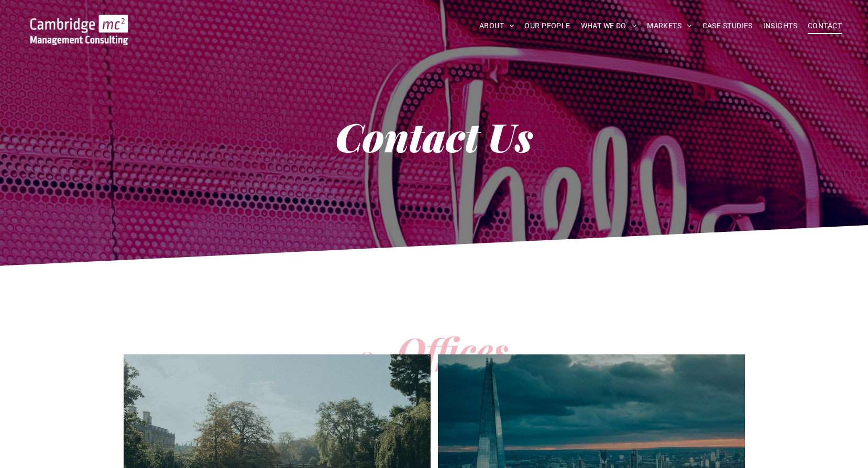 The height and width of the screenshot is (468, 868). Describe the element at coordinates (825, 26) in the screenshot. I see `a: CONTACT` at that location.